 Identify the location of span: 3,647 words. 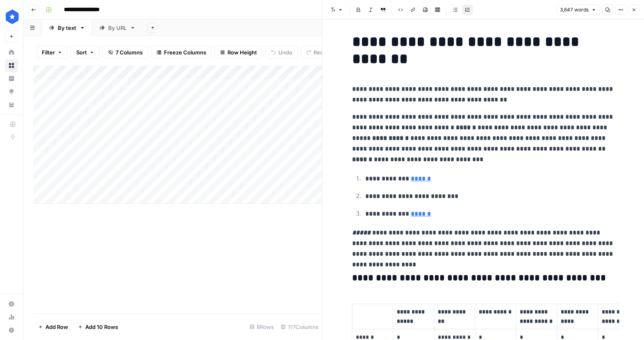
(574, 10).